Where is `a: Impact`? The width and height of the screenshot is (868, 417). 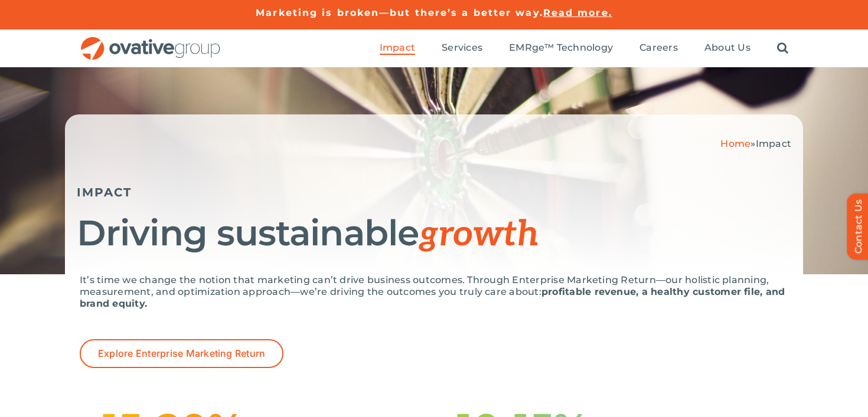
a: Impact is located at coordinates (397, 48).